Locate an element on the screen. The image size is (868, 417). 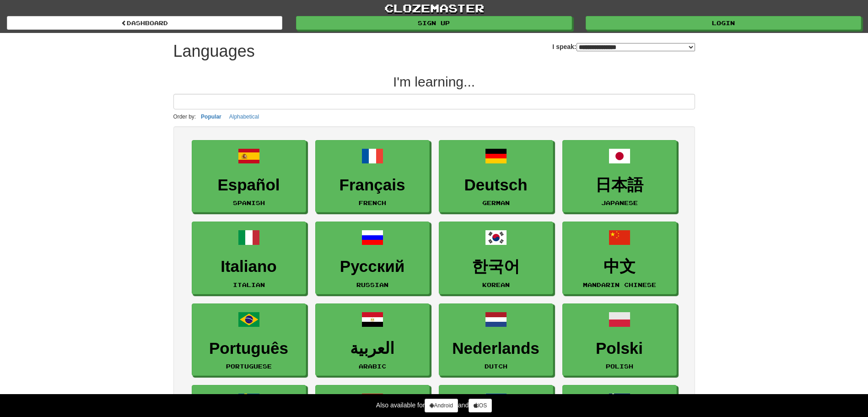
h3: Polski is located at coordinates (619, 349).